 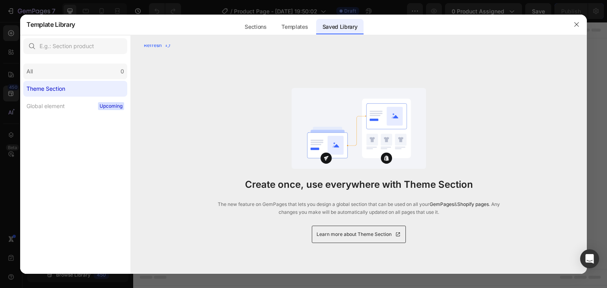 I want to click on span: Learn more about Theme Section, so click(x=354, y=235).